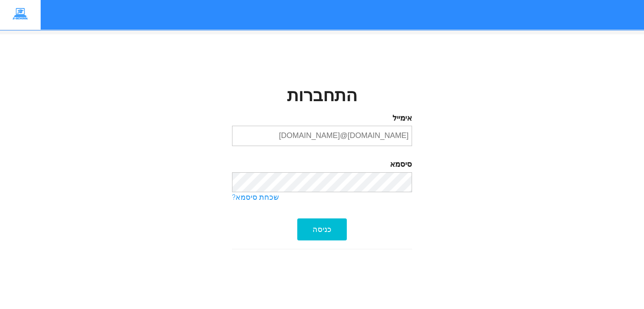  Describe the element at coordinates (322, 119) in the screenshot. I see `label: אימייל` at that location.